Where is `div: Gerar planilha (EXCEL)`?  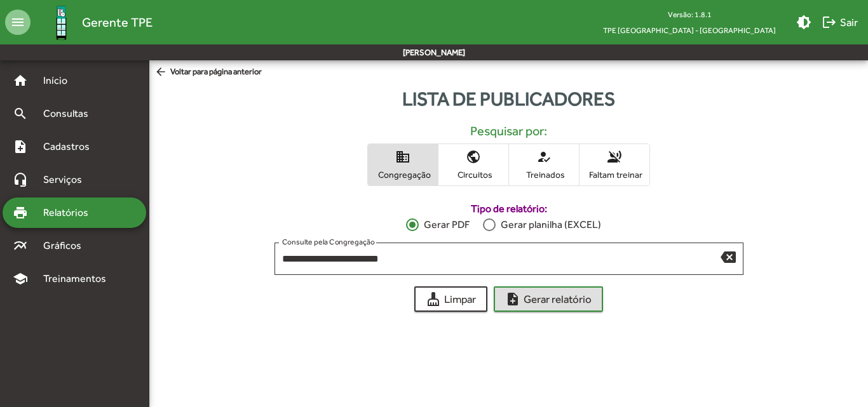 div: Gerar planilha (EXCEL) is located at coordinates (548, 224).